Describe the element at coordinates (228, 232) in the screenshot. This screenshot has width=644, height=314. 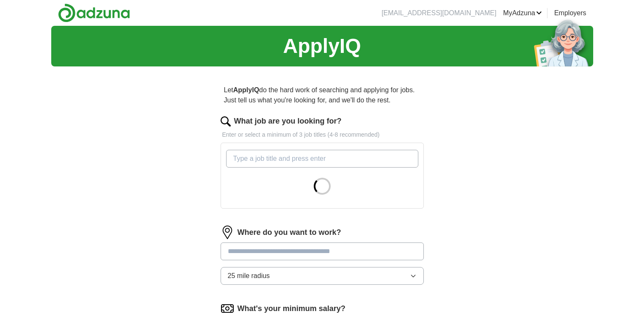
I see `img: location.png` at that location.